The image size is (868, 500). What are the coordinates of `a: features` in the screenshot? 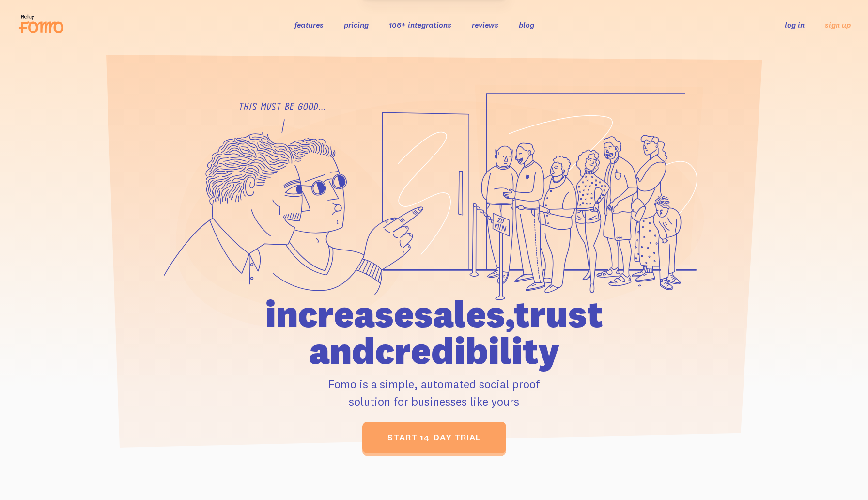 It's located at (309, 25).